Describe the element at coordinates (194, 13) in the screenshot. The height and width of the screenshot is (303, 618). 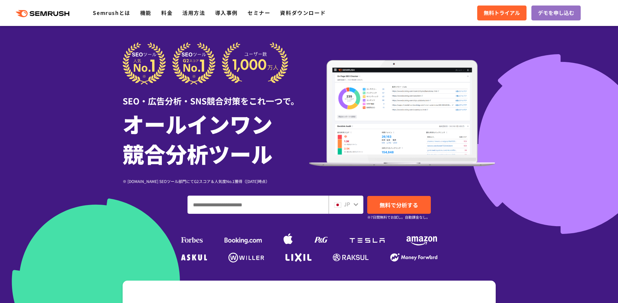
I see `a: 活用方法` at that location.